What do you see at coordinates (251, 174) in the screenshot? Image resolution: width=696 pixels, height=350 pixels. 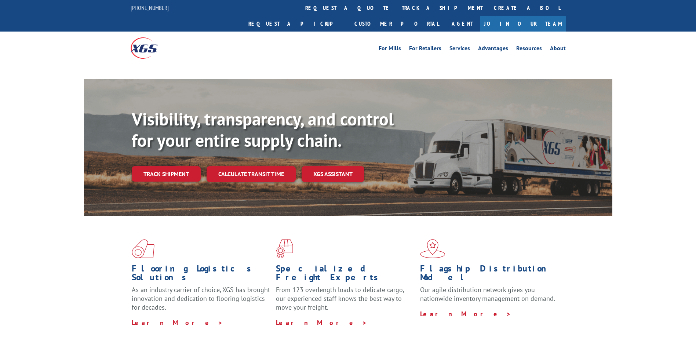 I see `a: Calculate transit time` at bounding box center [251, 174].